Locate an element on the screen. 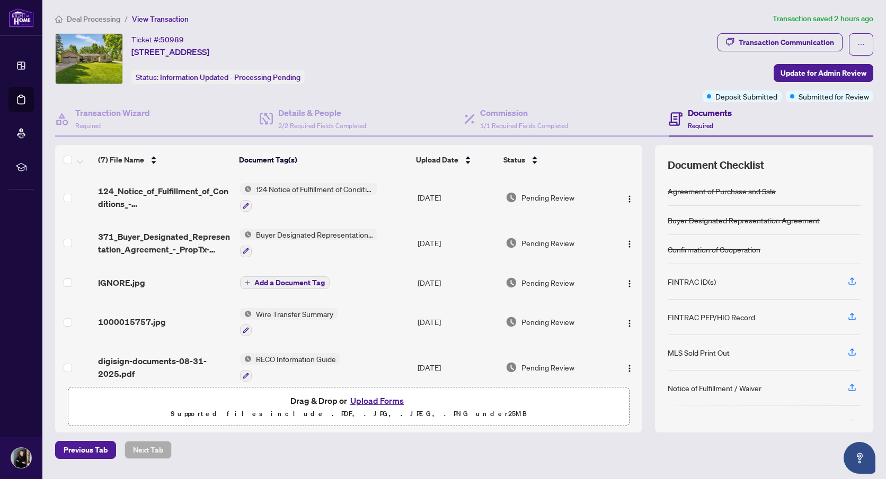 The width and height of the screenshot is (886, 479). th: Document Tag(s) is located at coordinates (323, 160).